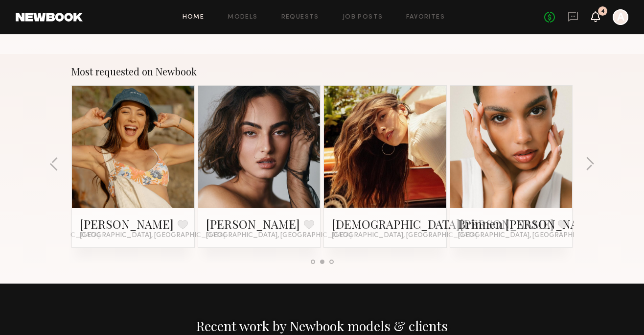 The height and width of the screenshot is (335, 644). Describe the element at coordinates (603, 11) in the screenshot. I see `div: 4` at that location.